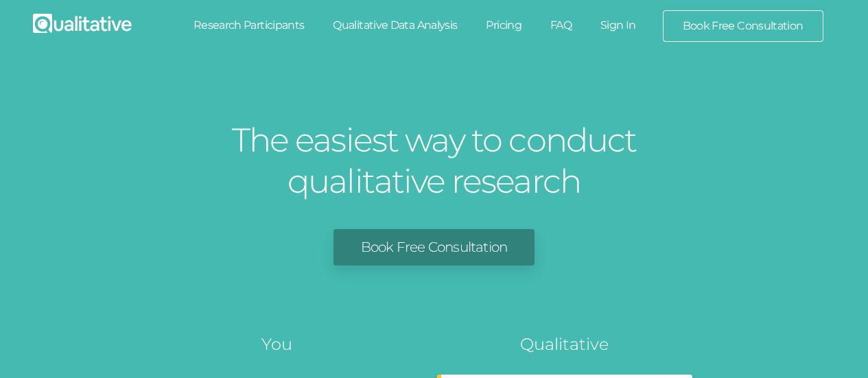  I want to click on img: Qualitative, so click(83, 23).